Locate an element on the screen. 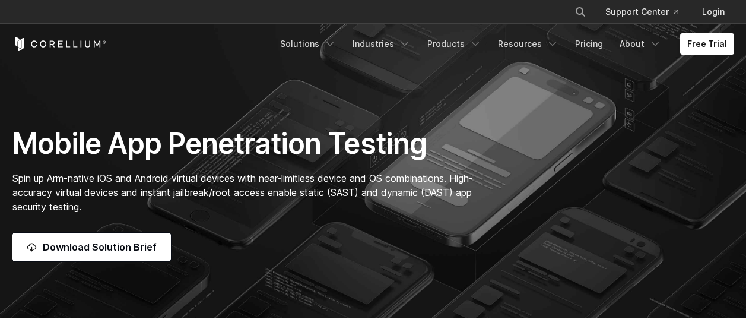  a: Free Trial is located at coordinates (707, 44).